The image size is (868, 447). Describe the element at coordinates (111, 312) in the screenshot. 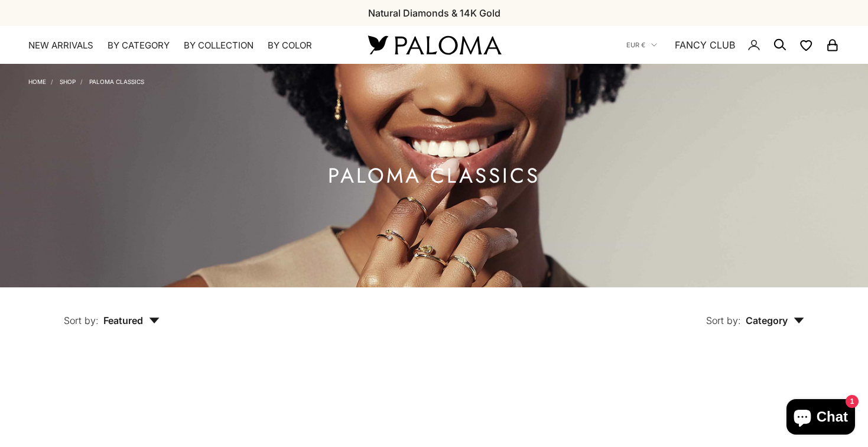

I see `button: Sort by: Featured` at that location.